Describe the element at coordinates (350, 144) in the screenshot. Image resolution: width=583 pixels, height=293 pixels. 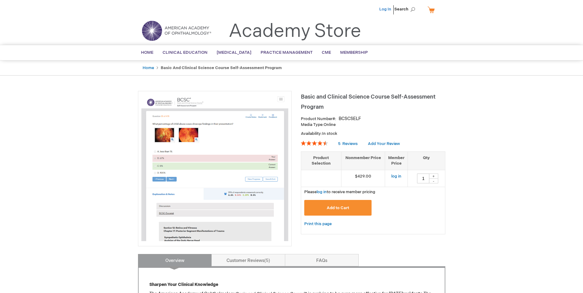
I see `span: Reviews` at that location.